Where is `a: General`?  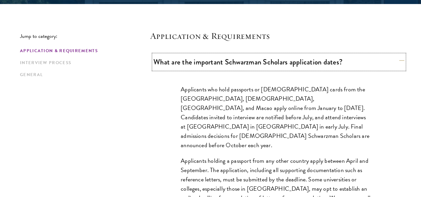
a: General is located at coordinates (83, 75).